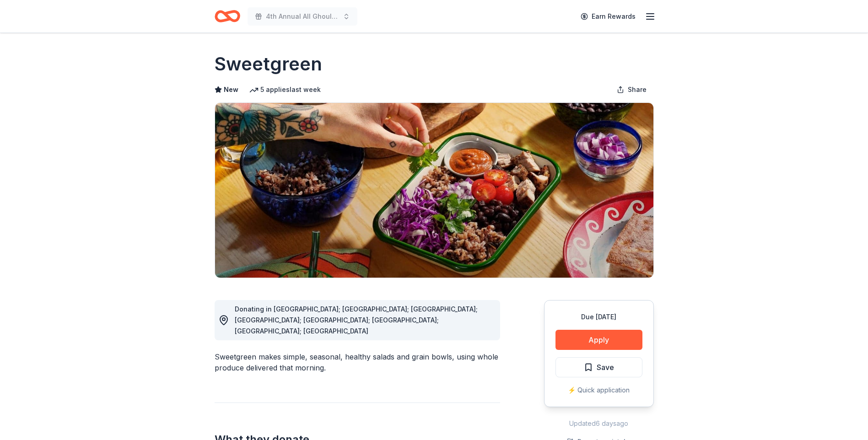  I want to click on span: New, so click(231, 89).